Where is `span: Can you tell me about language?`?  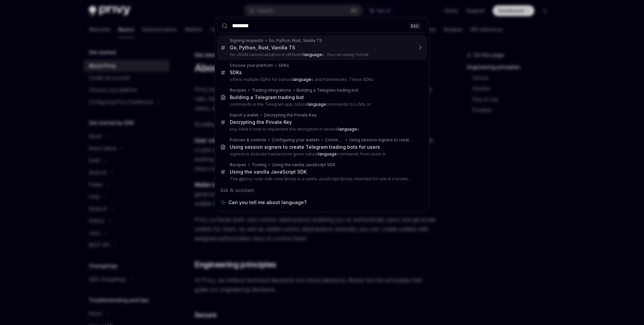 span: Can you tell me about language? is located at coordinates (268, 202).